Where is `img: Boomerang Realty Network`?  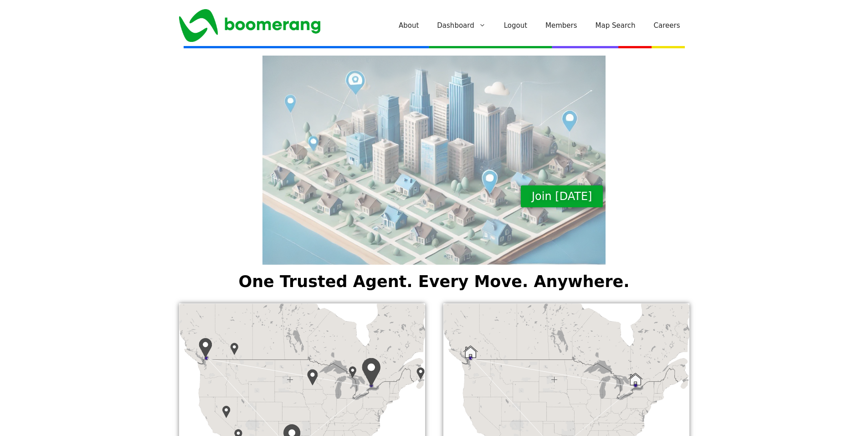 img: Boomerang Realty Network is located at coordinates (249, 25).